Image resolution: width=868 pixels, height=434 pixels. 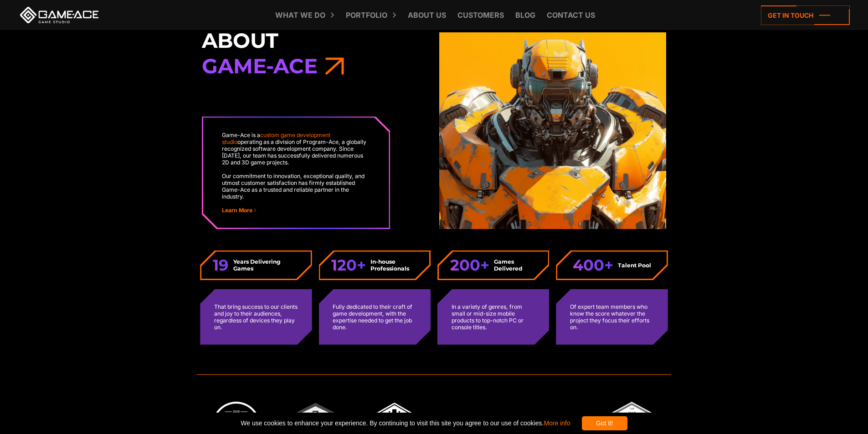 I want to click on p: Of expert team members who know the score whatever the project they focus their efforts on., so click(x=612, y=316).